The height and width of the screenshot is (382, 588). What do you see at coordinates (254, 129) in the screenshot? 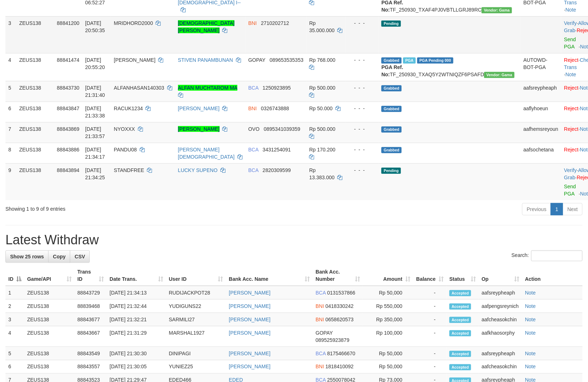
I see `span: OVO` at bounding box center [254, 129].